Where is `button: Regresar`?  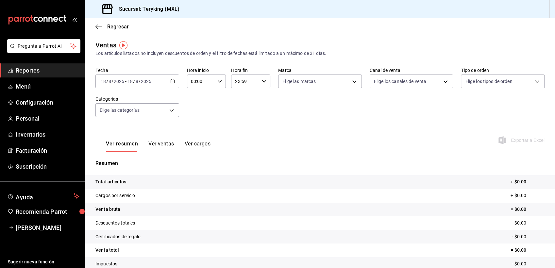
button: Regresar is located at coordinates (112, 26).